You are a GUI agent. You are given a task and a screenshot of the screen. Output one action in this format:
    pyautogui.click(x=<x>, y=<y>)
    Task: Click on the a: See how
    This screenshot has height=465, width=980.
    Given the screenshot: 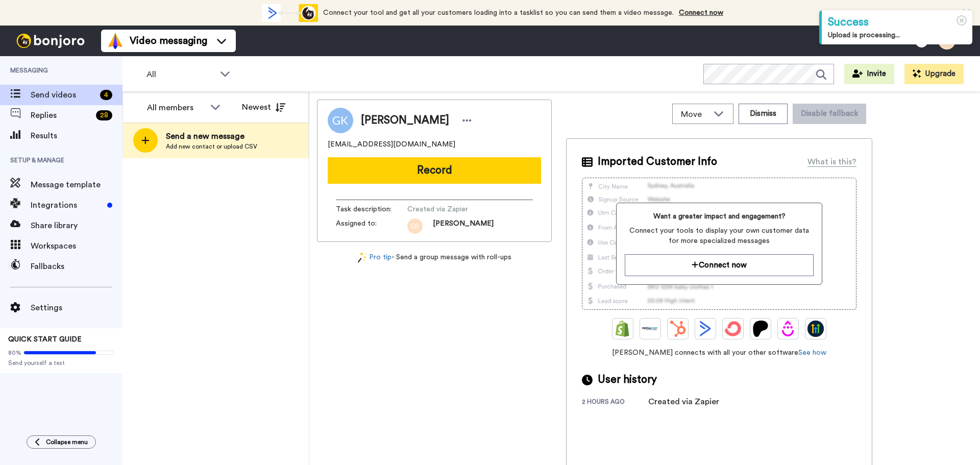 What is the action you would take?
    pyautogui.click(x=811, y=353)
    